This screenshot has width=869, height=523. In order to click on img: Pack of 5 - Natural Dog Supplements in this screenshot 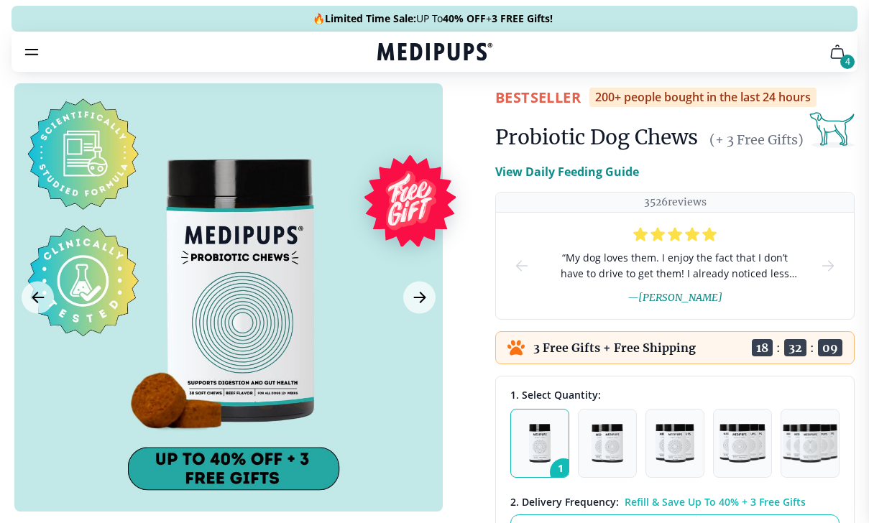, I will do `click(810, 443)`.